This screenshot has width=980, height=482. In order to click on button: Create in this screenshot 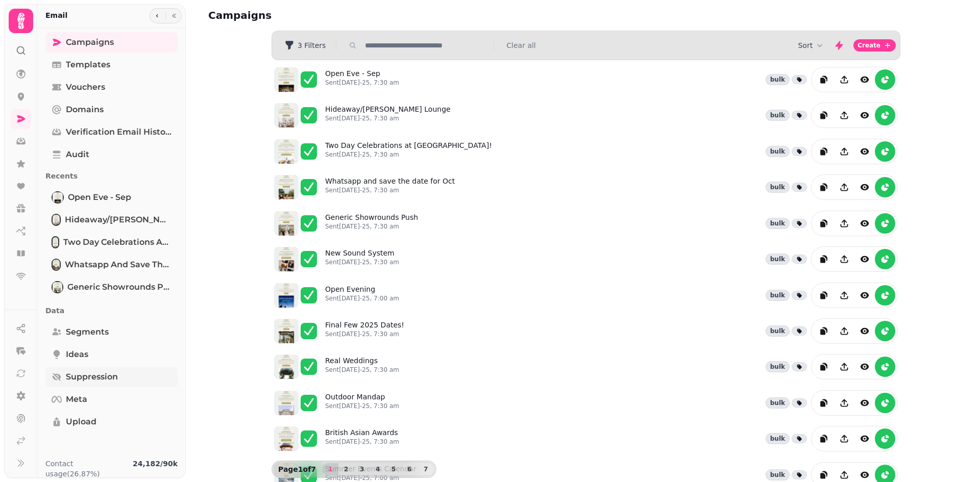, I will do `click(875, 45)`.